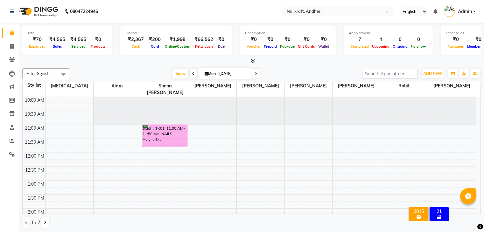  I want to click on span: Ongoing, so click(400, 46).